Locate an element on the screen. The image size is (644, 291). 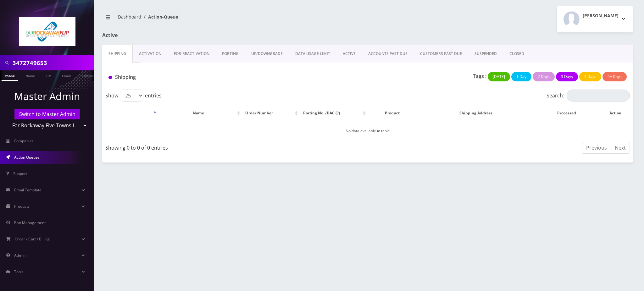
span: Companies is located at coordinates (23, 141).